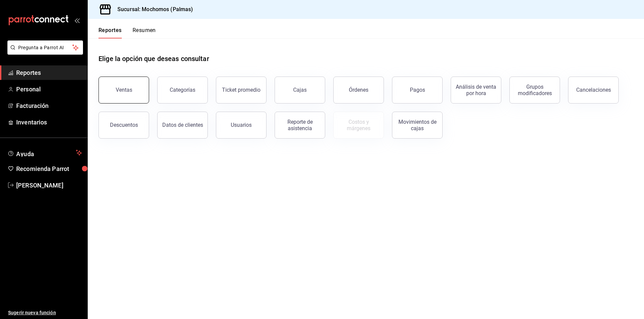 This screenshot has width=644, height=319. What do you see at coordinates (124, 125) in the screenshot?
I see `div: Descuentos` at bounding box center [124, 125].